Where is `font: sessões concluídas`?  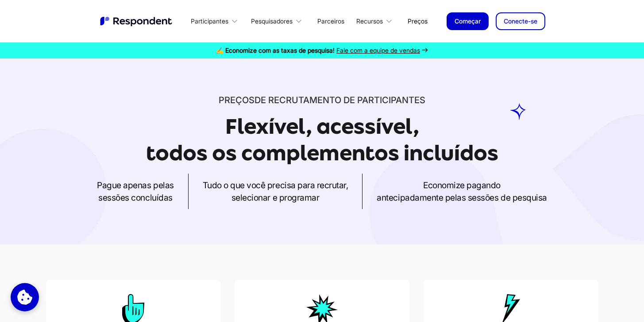
font: sessões concluídas is located at coordinates (135, 198).